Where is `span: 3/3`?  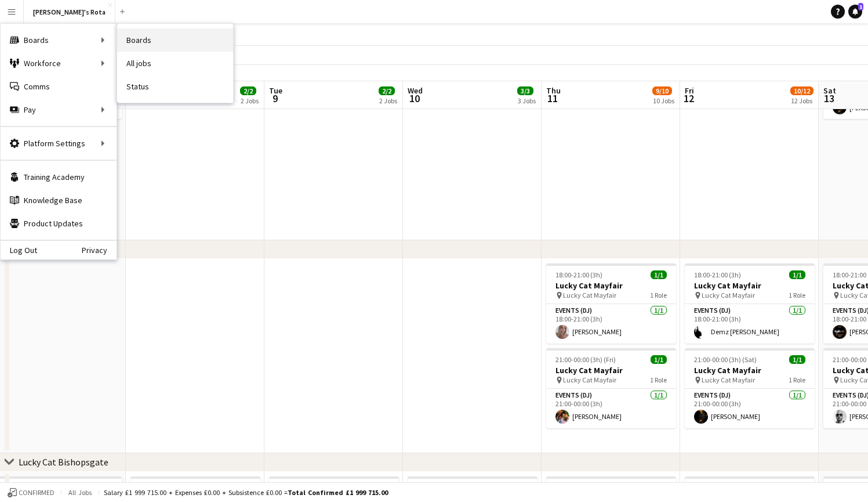
span: 3/3 is located at coordinates (526, 91).